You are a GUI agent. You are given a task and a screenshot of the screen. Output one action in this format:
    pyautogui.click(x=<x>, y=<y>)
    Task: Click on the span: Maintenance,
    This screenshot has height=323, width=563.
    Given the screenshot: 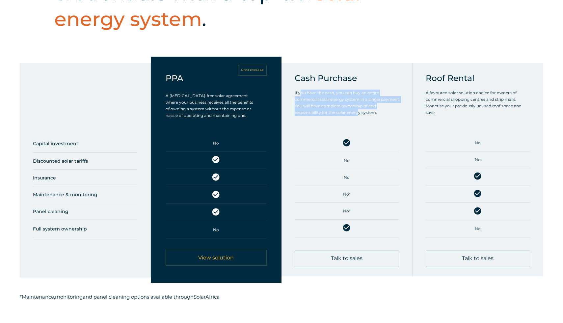 What is the action you would take?
    pyautogui.click(x=38, y=296)
    